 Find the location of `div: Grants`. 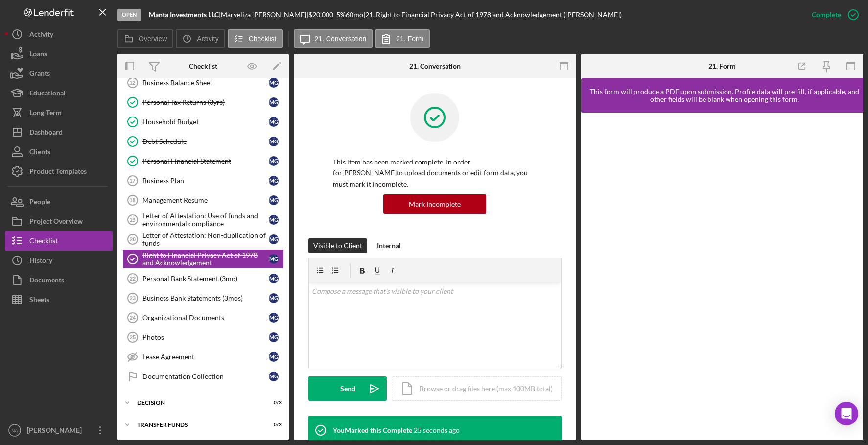

div: Grants is located at coordinates (39, 74).